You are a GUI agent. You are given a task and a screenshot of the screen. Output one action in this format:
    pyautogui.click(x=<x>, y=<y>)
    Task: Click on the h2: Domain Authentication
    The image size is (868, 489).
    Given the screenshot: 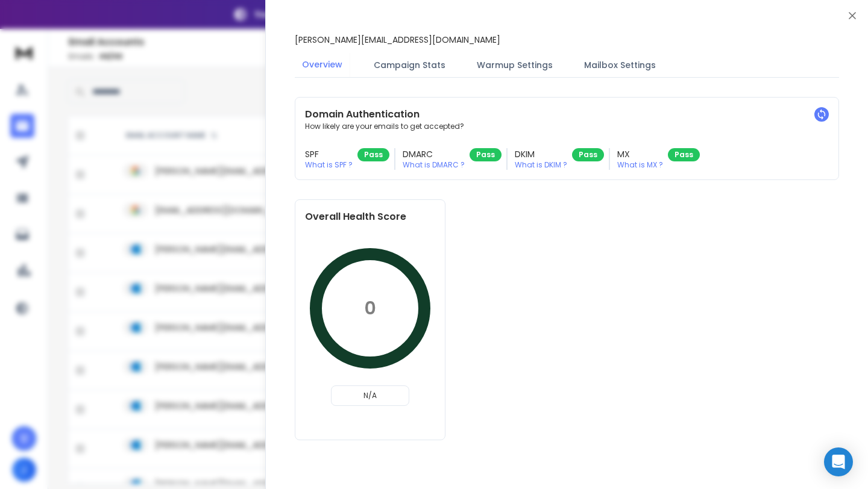 What is the action you would take?
    pyautogui.click(x=566, y=114)
    